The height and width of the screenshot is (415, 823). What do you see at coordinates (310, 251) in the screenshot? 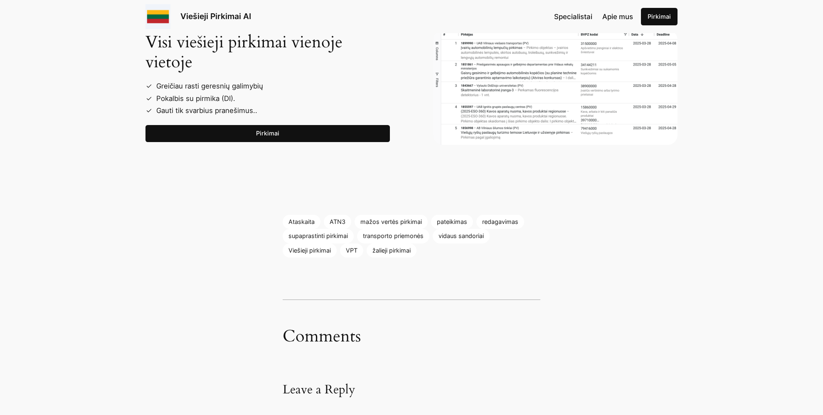
I see `a: Viešieji pirkimai` at bounding box center [310, 251].